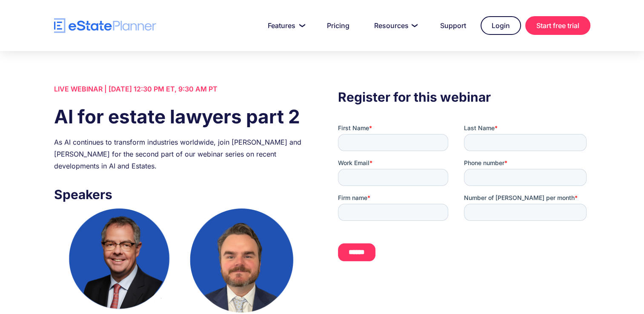 Image resolution: width=644 pixels, height=314 pixels. I want to click on span: Last Name, so click(141, 4).